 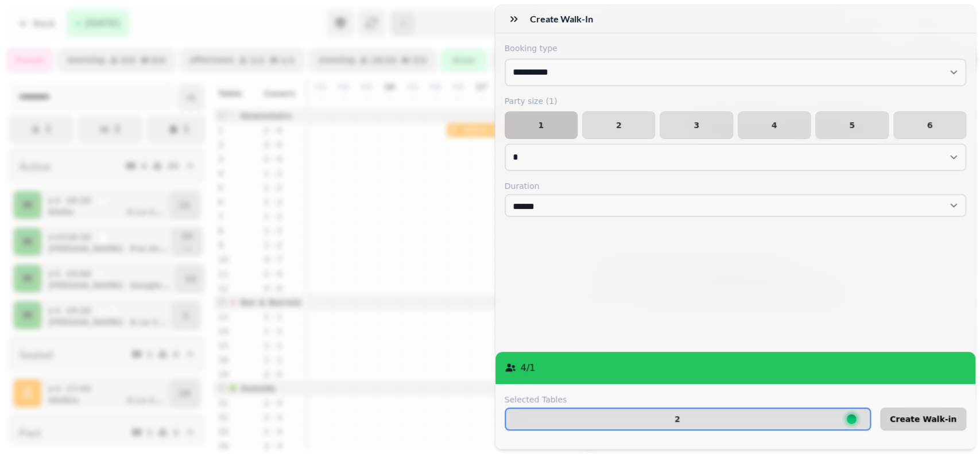 I want to click on label: Selected Tables, so click(x=688, y=399).